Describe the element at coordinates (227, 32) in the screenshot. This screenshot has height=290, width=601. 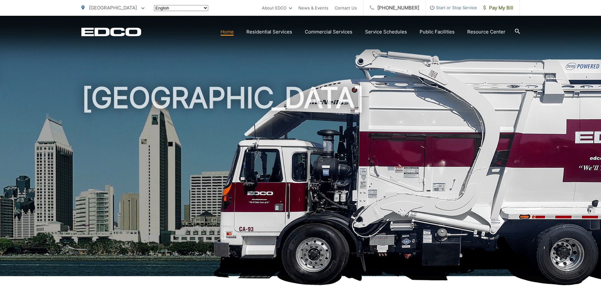
I see `a: Home` at that location.